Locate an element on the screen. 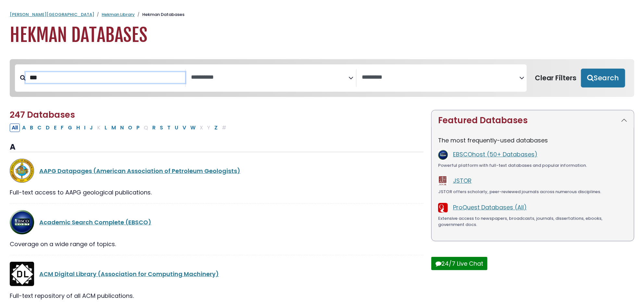  li: Hekman Databases is located at coordinates (159, 15).